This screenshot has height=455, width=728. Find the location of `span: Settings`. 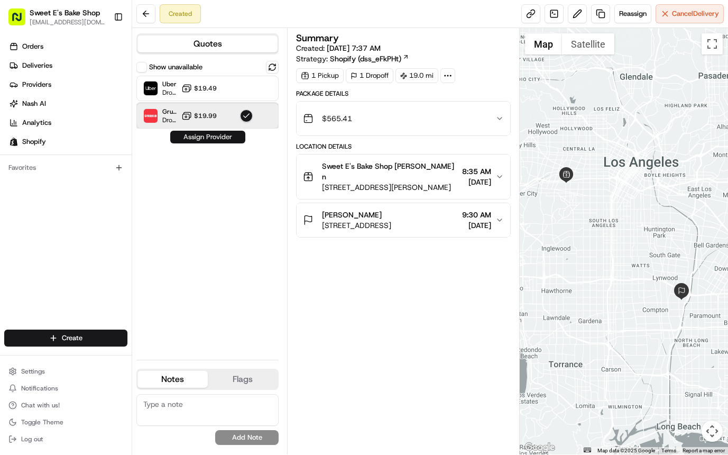

span: Settings is located at coordinates (33, 371).